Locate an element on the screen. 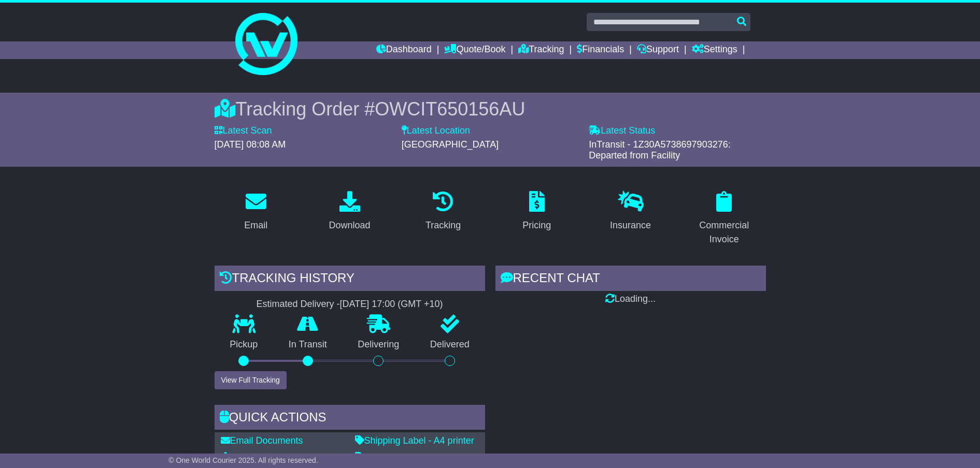  div: Pricing is located at coordinates (536, 225).